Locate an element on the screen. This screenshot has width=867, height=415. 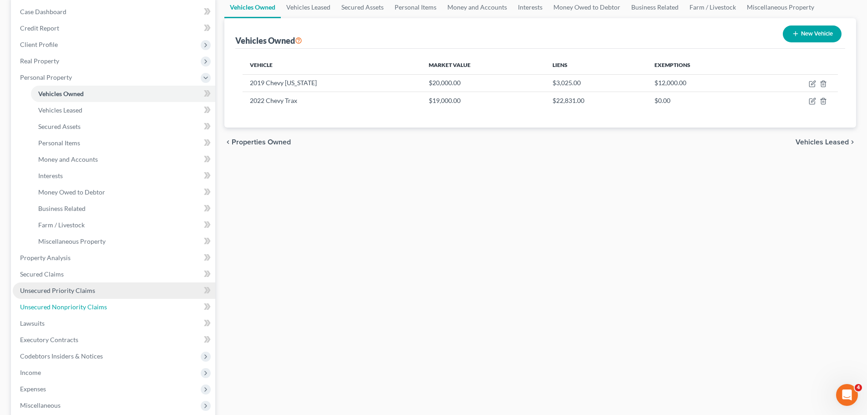
a: Business Related is located at coordinates (123, 208).